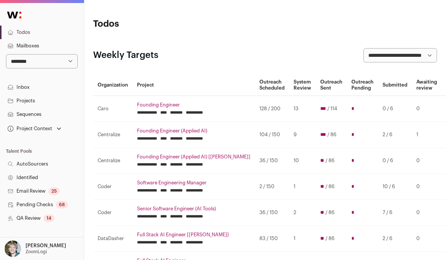  What do you see at coordinates (62, 204) in the screenshot?
I see `div: 68` at bounding box center [62, 204].